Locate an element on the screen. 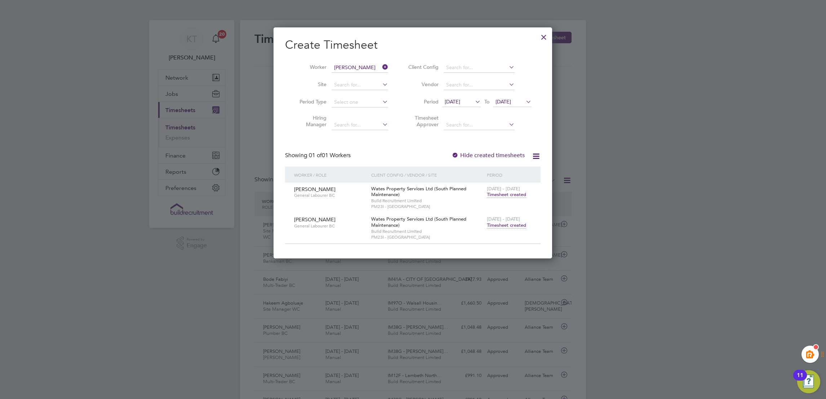 This screenshot has height=399, width=826. label: Site is located at coordinates (310, 84).